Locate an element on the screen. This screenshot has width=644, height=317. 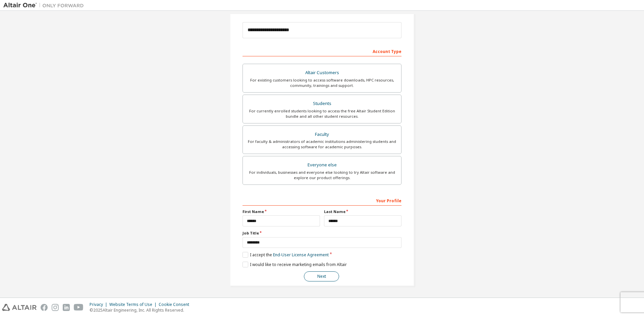
label: I would like to receive marketing emails from Altair is located at coordinates (294, 264).